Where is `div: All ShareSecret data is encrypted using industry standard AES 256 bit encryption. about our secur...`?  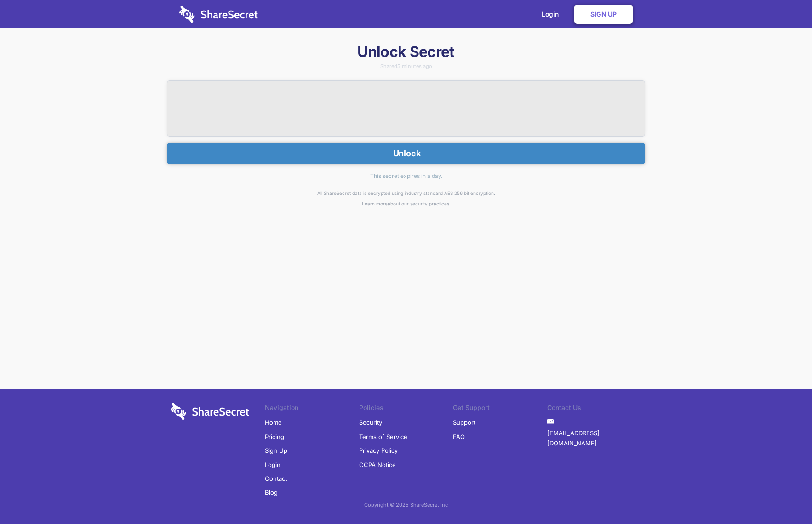
div: All ShareSecret data is encrypted using industry standard AES 256 bit encryption. about our secur... is located at coordinates (406, 198).